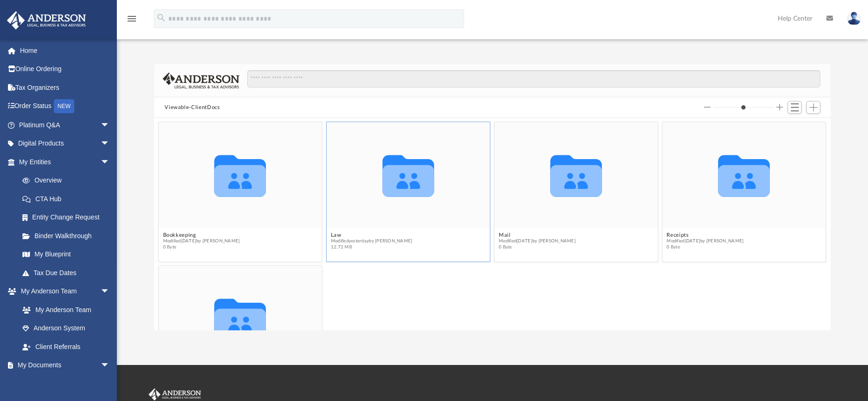 The width and height of the screenshot is (868, 401). I want to click on a: menu, so click(132, 21).